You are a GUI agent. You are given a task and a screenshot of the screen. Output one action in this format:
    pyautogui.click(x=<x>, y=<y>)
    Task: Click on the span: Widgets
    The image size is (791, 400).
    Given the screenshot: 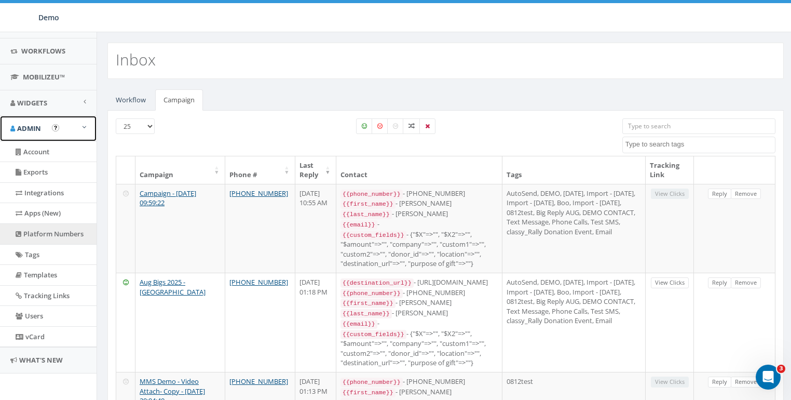 What is the action you would take?
    pyautogui.click(x=32, y=103)
    